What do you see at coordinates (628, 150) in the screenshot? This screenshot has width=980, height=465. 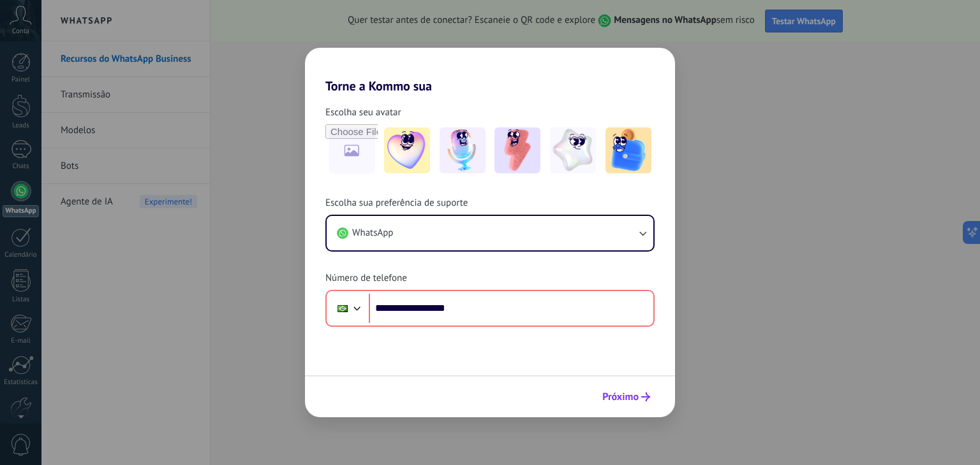 I see `img: -5.jpeg` at bounding box center [628, 150].